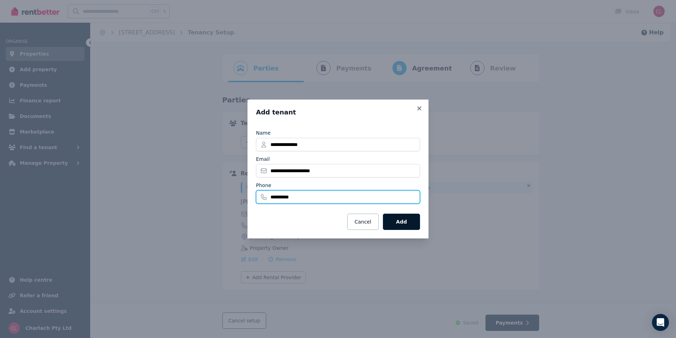  Describe the element at coordinates (264, 185) in the screenshot. I see `label: Phone` at that location.